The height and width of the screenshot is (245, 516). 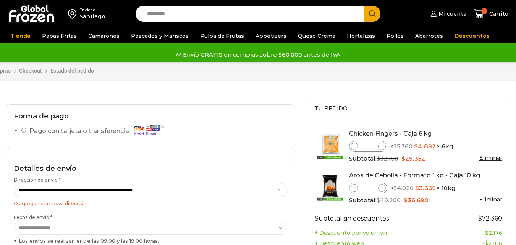 What do you see at coordinates (150, 187) in the screenshot?
I see `label: Dirección de envío *` at bounding box center [150, 187].